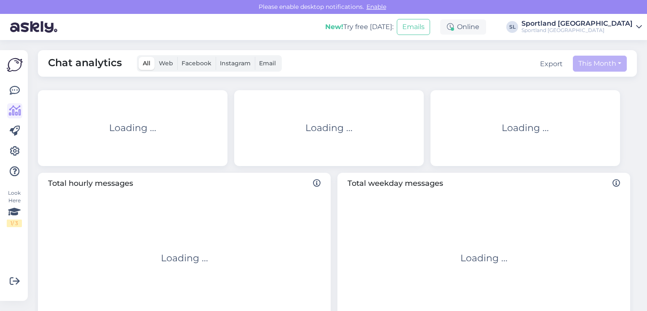 This screenshot has height=311, width=647. What do you see at coordinates (268, 63) in the screenshot?
I see `span: Email` at bounding box center [268, 63].